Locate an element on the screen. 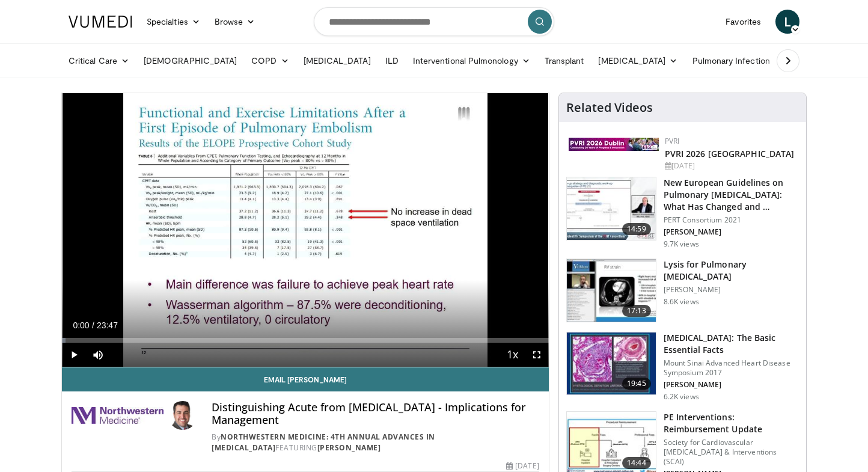  p: PERT Consortium 2021 is located at coordinates (731, 220).